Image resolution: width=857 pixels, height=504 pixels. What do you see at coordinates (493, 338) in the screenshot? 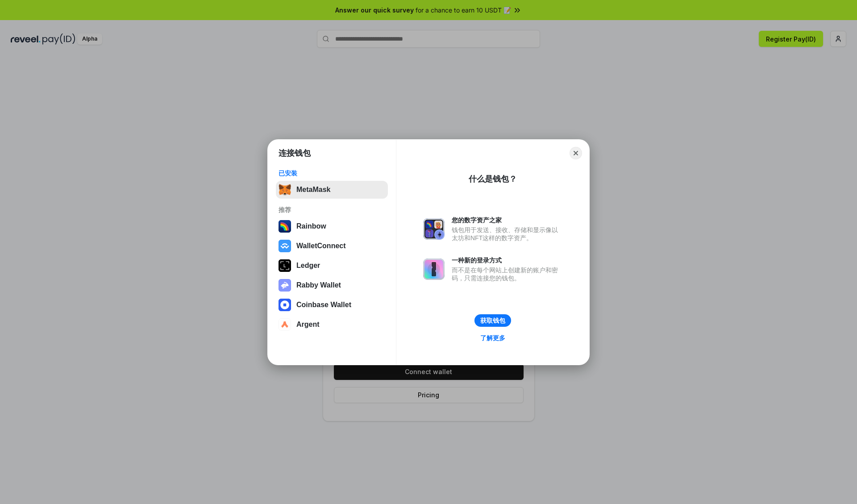
I see `div: 了解更多` at bounding box center [493, 338].